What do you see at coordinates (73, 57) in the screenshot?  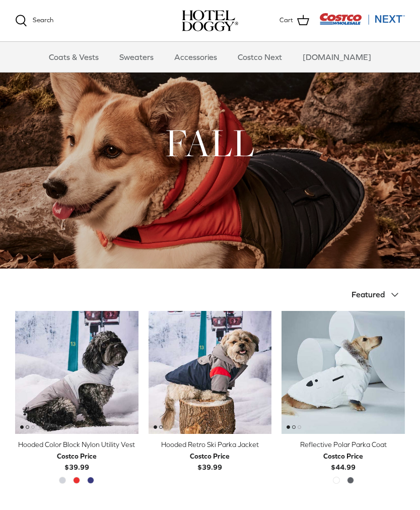 I see `a: Coats & Vests` at bounding box center [73, 57].